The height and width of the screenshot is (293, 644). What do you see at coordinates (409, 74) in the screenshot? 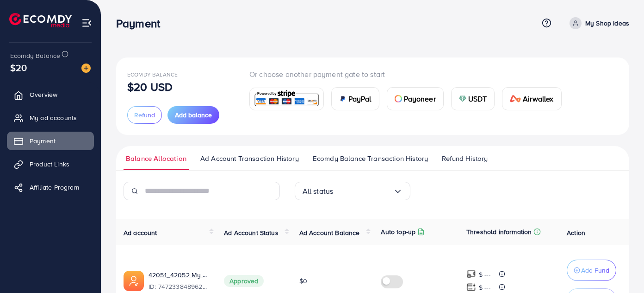
I see `p: Or choose another payment gate to start` at bounding box center [409, 74].